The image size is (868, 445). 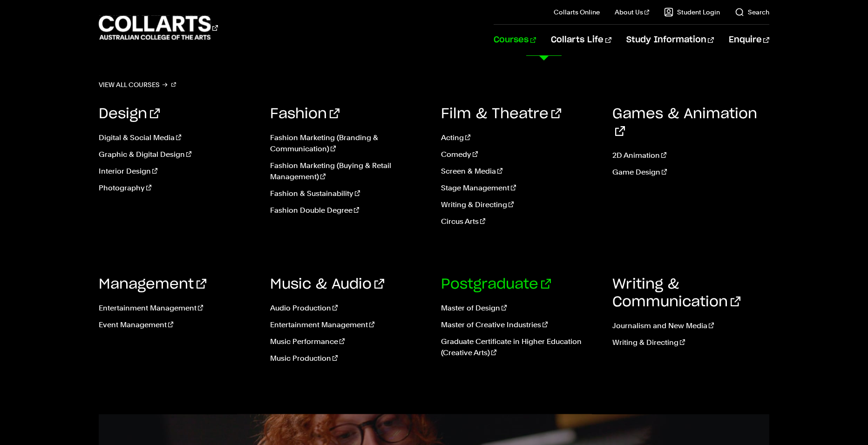 I want to click on a: Photography, so click(x=177, y=188).